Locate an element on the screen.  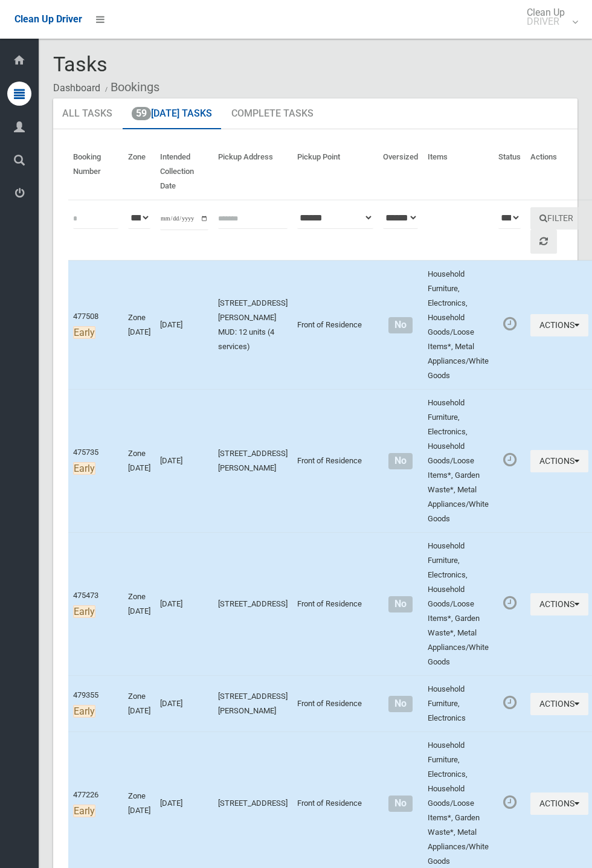
th: Pickup Point is located at coordinates (335, 171).